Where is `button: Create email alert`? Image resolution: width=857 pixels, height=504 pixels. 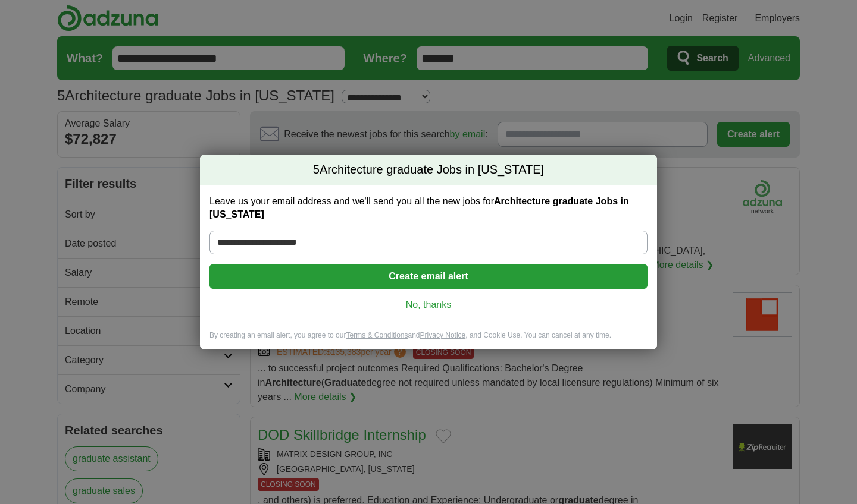
button: Create email alert is located at coordinates (428, 276).